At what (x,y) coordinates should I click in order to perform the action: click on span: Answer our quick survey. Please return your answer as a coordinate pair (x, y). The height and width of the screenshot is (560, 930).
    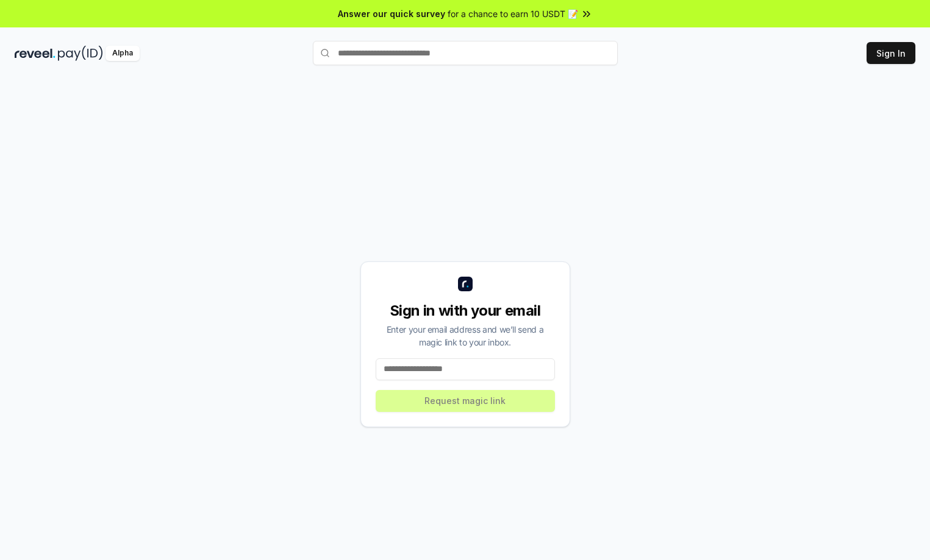
    Looking at the image, I should click on (392, 14).